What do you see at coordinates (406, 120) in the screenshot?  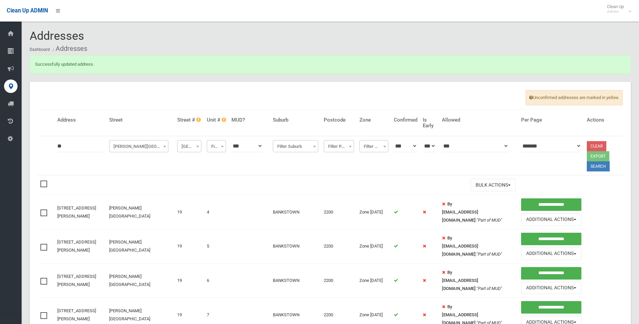 I see `h4: Confirmed` at bounding box center [406, 120].